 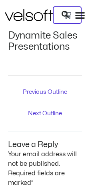 What do you see at coordinates (36, 178) in the screenshot?
I see `span: Required fields are marked` at bounding box center [36, 178].